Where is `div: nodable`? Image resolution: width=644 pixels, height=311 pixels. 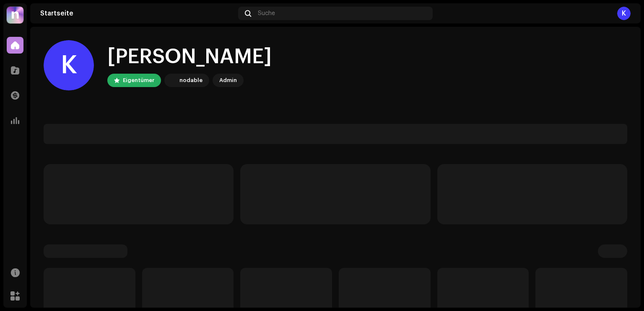 div: nodable is located at coordinates (191, 80).